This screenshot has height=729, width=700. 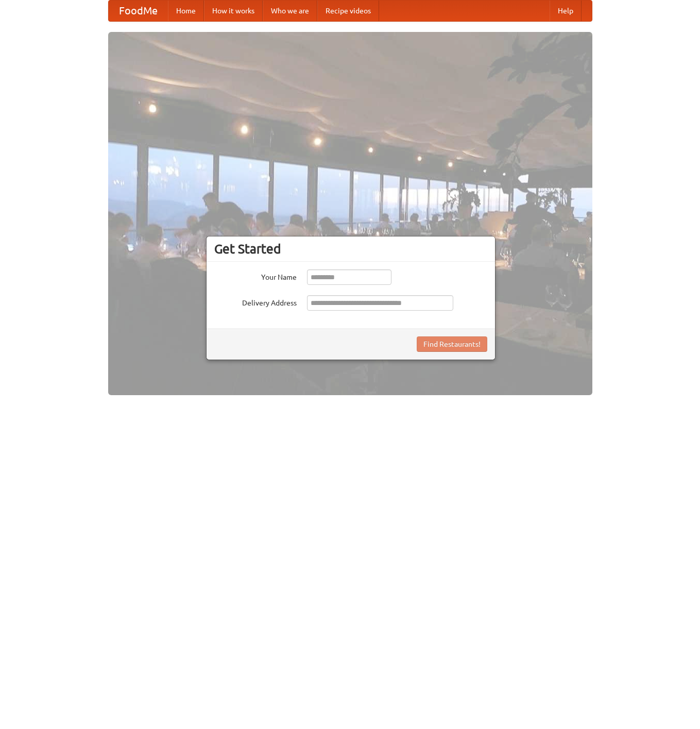 I want to click on button: Find Restaurants!, so click(x=451, y=344).